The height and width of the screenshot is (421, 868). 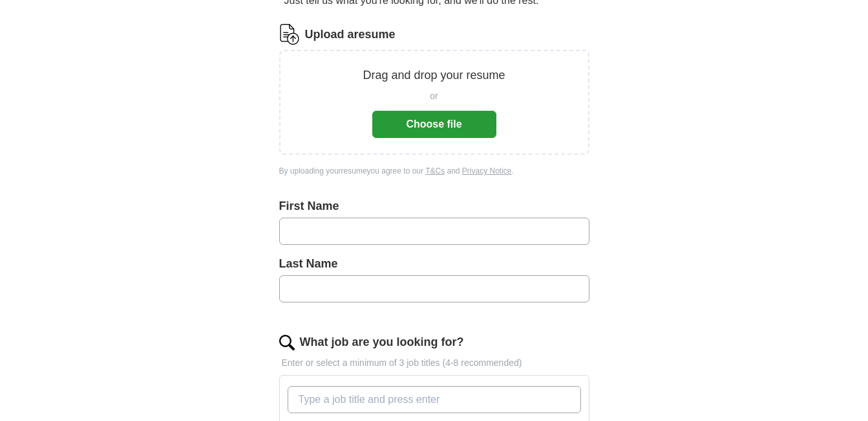 What do you see at coordinates (382, 342) in the screenshot?
I see `label: What job are you looking for?` at bounding box center [382, 342].